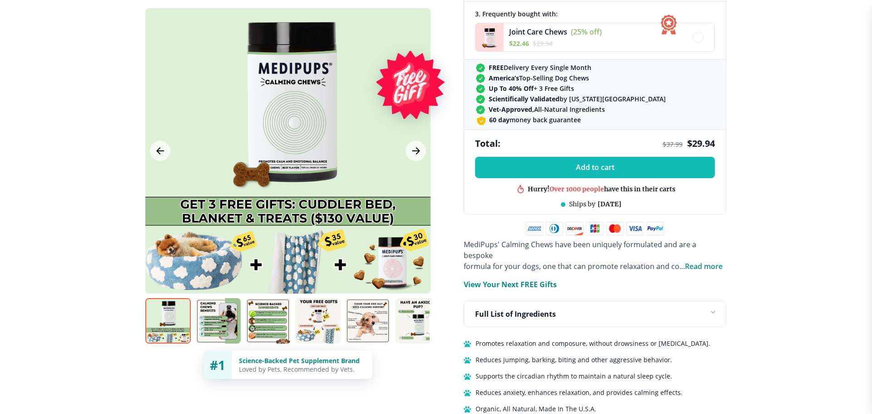 The height and width of the screenshot is (414, 872). What do you see at coordinates (516, 14) in the screenshot?
I see `span: 3 . Frequently bought with:` at bounding box center [516, 14].